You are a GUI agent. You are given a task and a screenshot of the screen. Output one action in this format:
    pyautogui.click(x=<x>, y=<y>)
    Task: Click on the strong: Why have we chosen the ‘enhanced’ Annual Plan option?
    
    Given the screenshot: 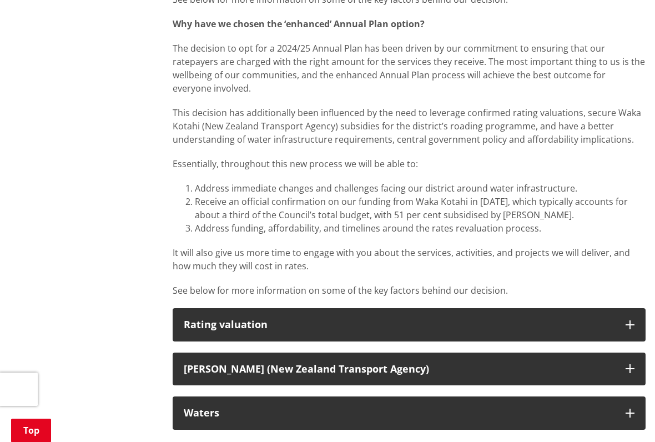 What is the action you would take?
    pyautogui.click(x=298, y=24)
    